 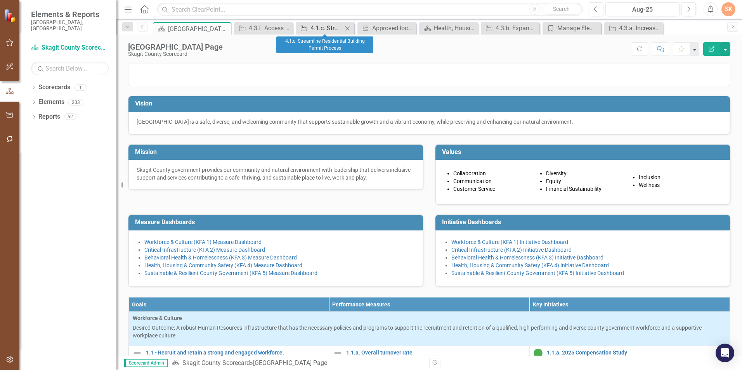 I want to click on div: Aug-25, so click(x=643, y=10).